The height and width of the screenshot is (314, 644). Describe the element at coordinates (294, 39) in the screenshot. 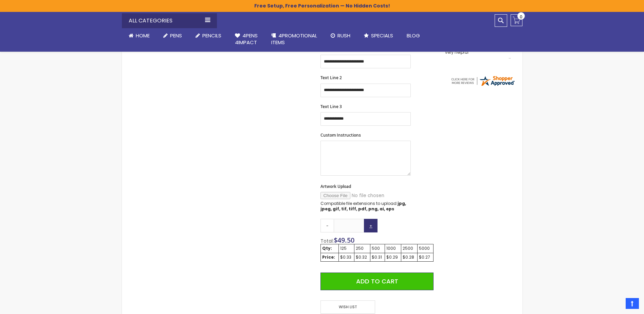

I see `a: 4PROMOTIONALITEMS` at that location.